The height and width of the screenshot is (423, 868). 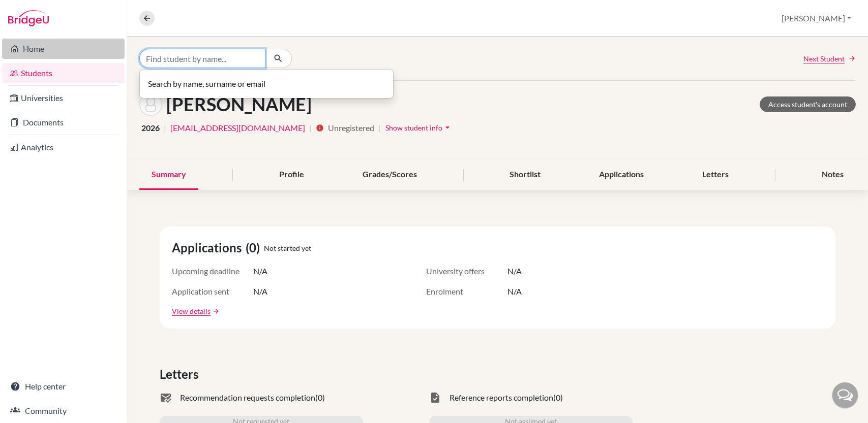 I want to click on span: University offers, so click(x=467, y=271).